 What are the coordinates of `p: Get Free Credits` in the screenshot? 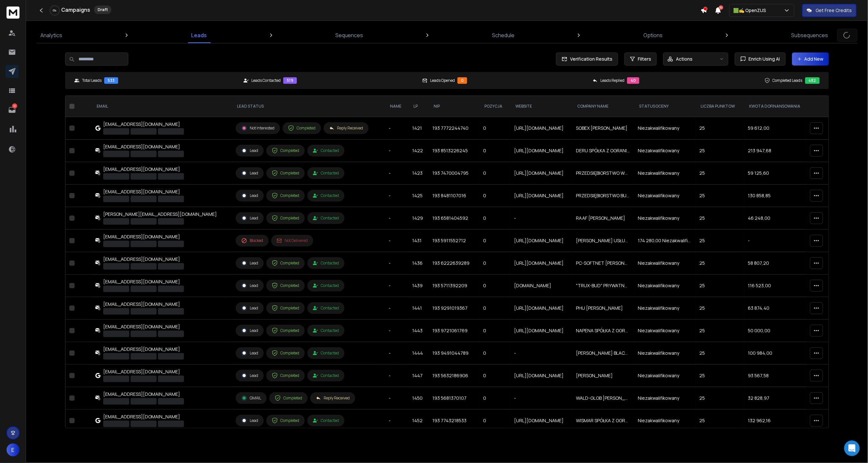 It's located at (834, 10).